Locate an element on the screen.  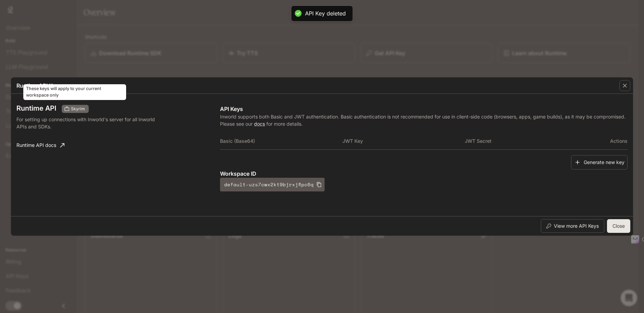
span: Skyrim is located at coordinates (78, 109).